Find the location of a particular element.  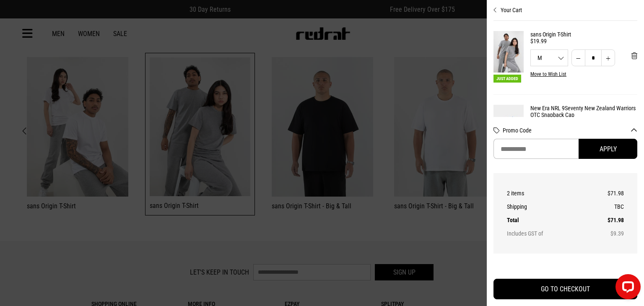

img: New Era NRL 9Seventy New Zealand Warriors OTC Snapback Cap is located at coordinates (509, 125).